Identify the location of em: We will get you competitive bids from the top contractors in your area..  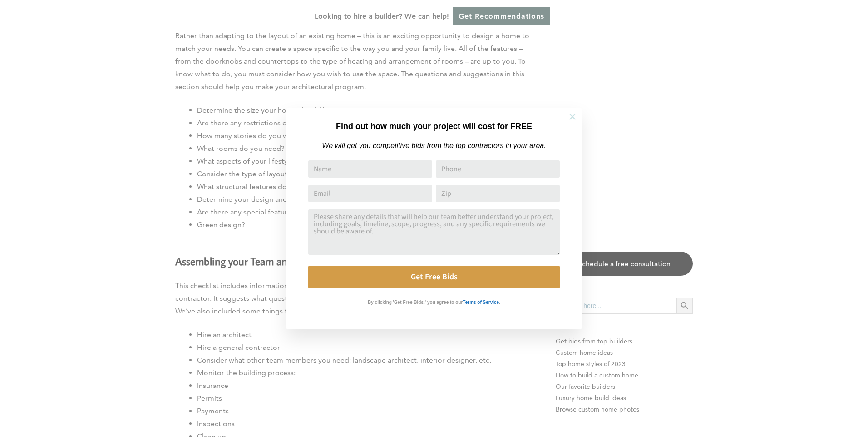
(434, 145).